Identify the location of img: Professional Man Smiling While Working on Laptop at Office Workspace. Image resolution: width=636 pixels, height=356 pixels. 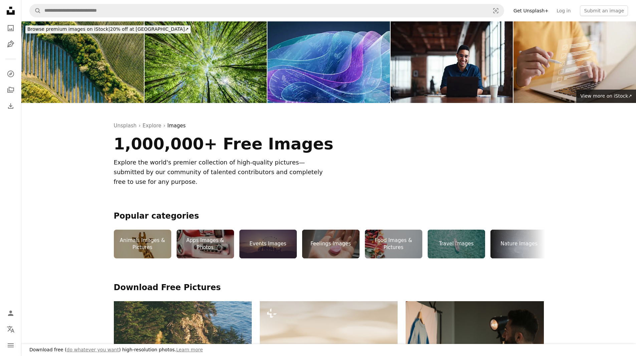
(452, 62).